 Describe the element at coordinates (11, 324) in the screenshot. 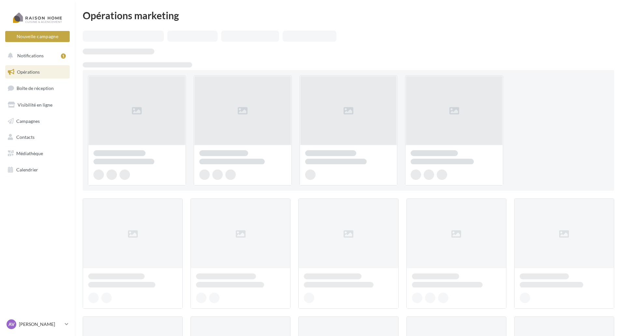

I see `span: AV` at that location.